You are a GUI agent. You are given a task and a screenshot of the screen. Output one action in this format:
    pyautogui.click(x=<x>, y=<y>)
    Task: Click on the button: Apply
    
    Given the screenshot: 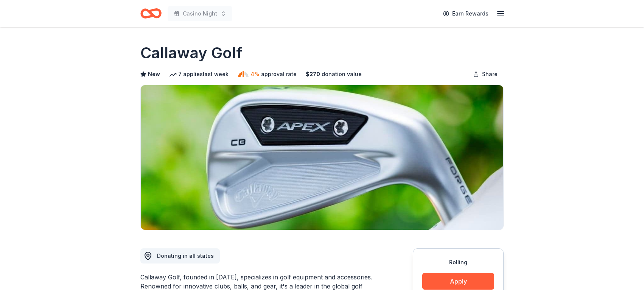 What is the action you would take?
    pyautogui.click(x=458, y=281)
    